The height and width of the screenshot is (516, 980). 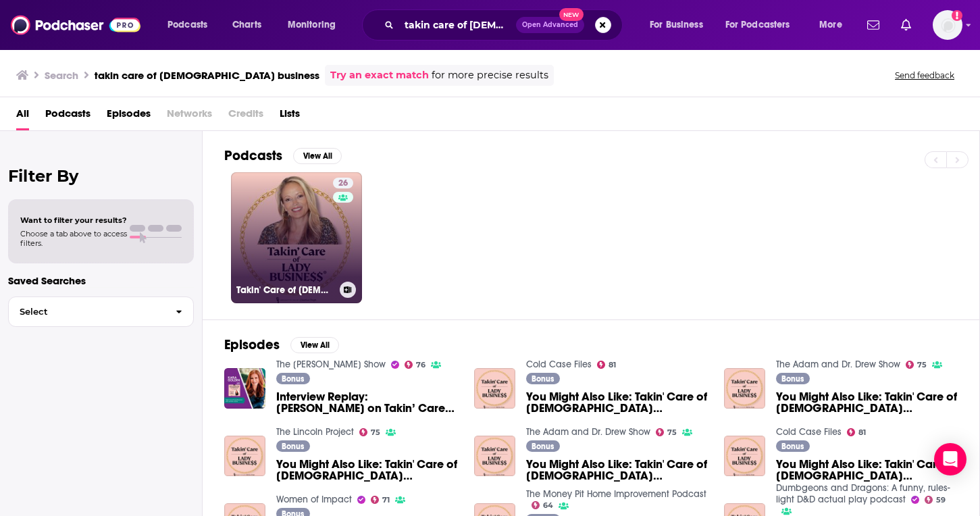 What do you see at coordinates (246, 116) in the screenshot?
I see `span: Credits` at bounding box center [246, 116].